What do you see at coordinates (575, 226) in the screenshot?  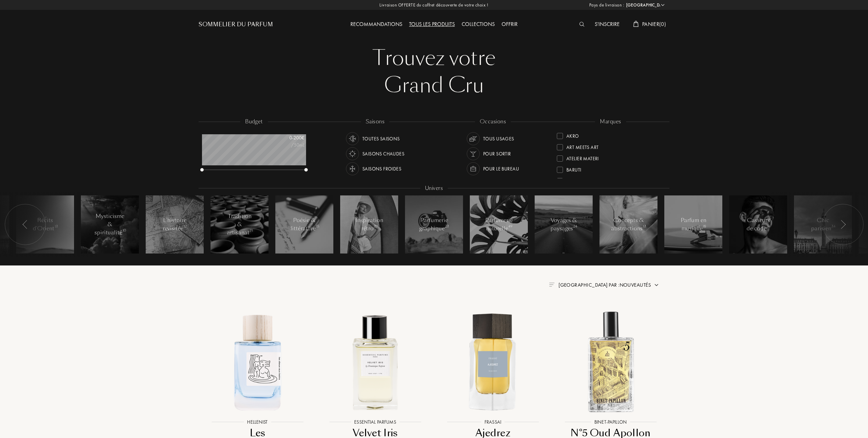 I see `span: 24` at bounding box center [575, 226].